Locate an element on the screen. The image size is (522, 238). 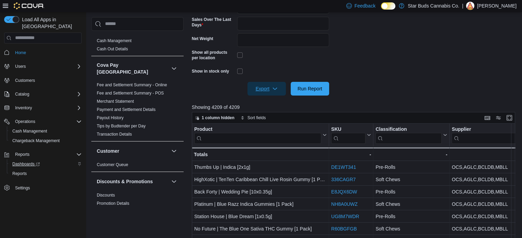
button: SKU is located at coordinates (351, 135).